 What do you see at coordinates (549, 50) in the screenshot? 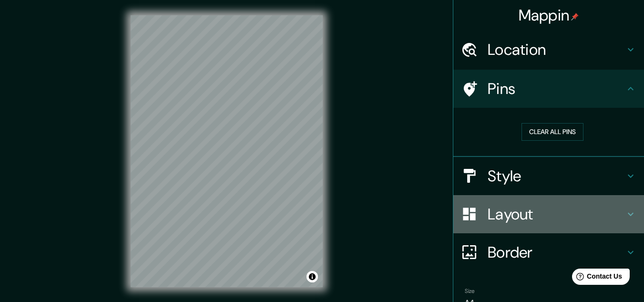
I see `div: Location` at bounding box center [549, 50].